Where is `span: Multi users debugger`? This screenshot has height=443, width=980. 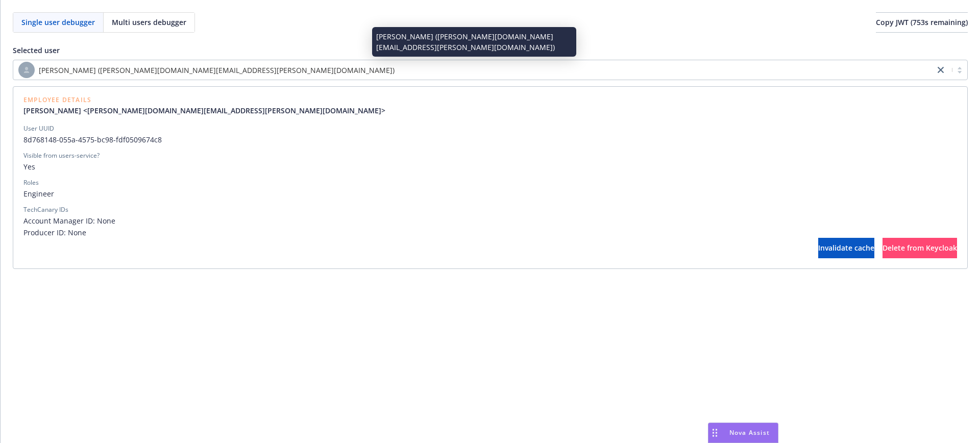
span: Multi users debugger is located at coordinates (149, 22).